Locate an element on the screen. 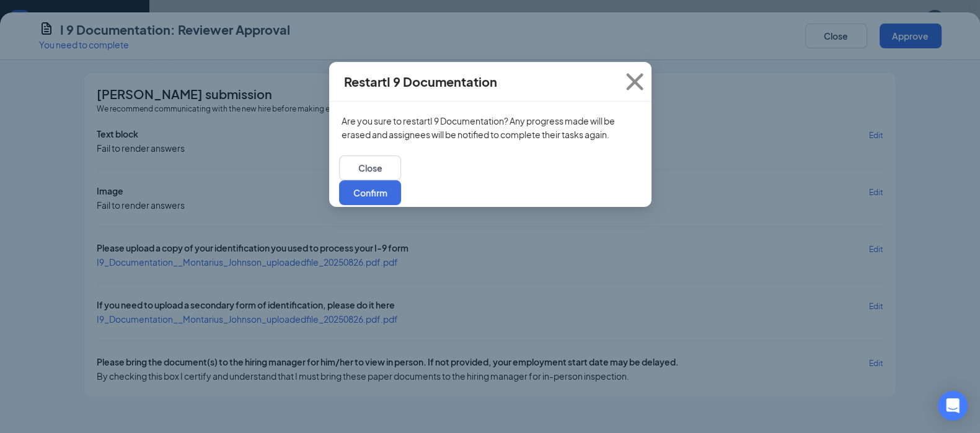 This screenshot has width=980, height=433. h4: Restart I 9 Documentation is located at coordinates (420, 82).